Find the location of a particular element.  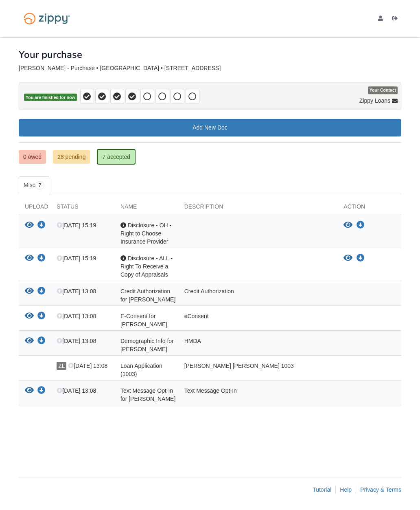

span: Zippy Loans is located at coordinates (375, 101).